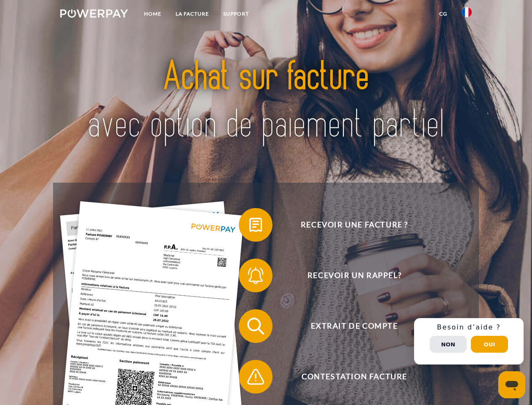 Image resolution: width=532 pixels, height=405 pixels. Describe the element at coordinates (355, 275) in the screenshot. I see `span: Recevoir un rappel?` at that location.